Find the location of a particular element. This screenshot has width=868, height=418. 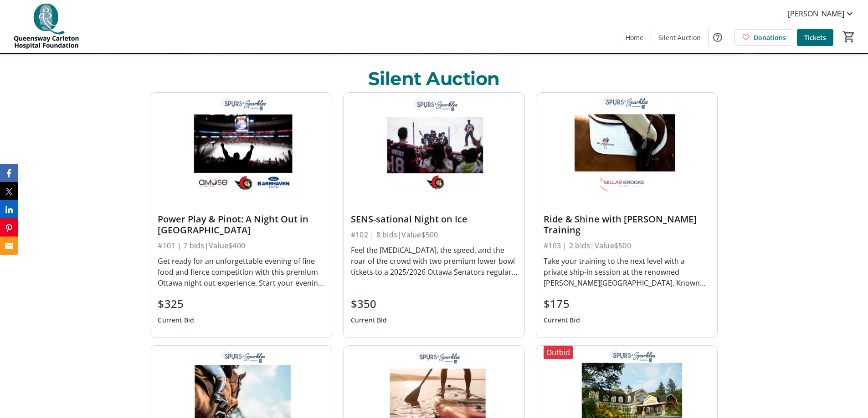

img: SENS-sational Night on Ice is located at coordinates (434, 143).